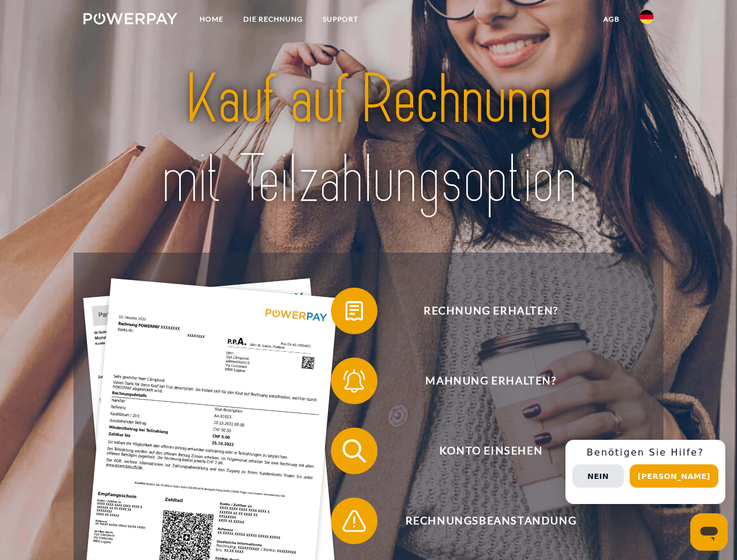 This screenshot has width=737, height=560. What do you see at coordinates (491, 451) in the screenshot?
I see `span: Konto einsehen` at bounding box center [491, 451].